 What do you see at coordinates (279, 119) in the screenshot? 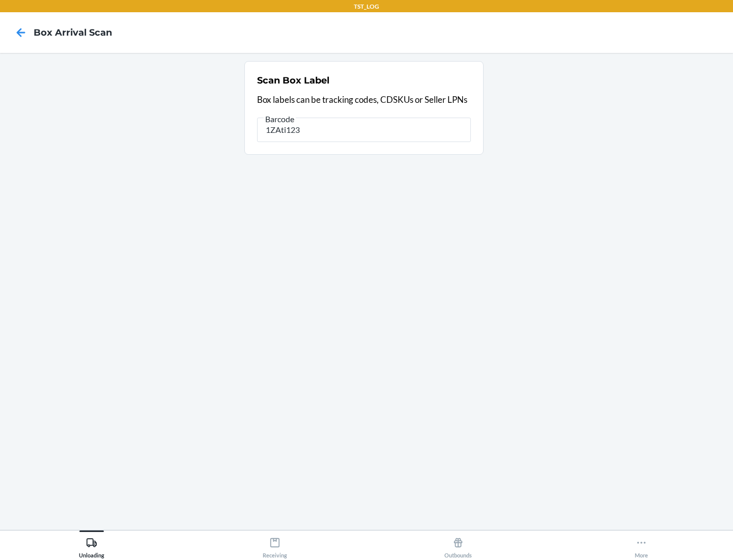
I see `span: Barcode` at bounding box center [279, 119].